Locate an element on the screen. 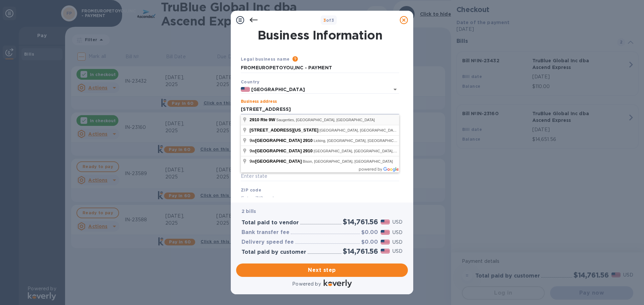 The height and width of the screenshot is (305, 644). h3: Bank transfer fee is located at coordinates (265, 233).